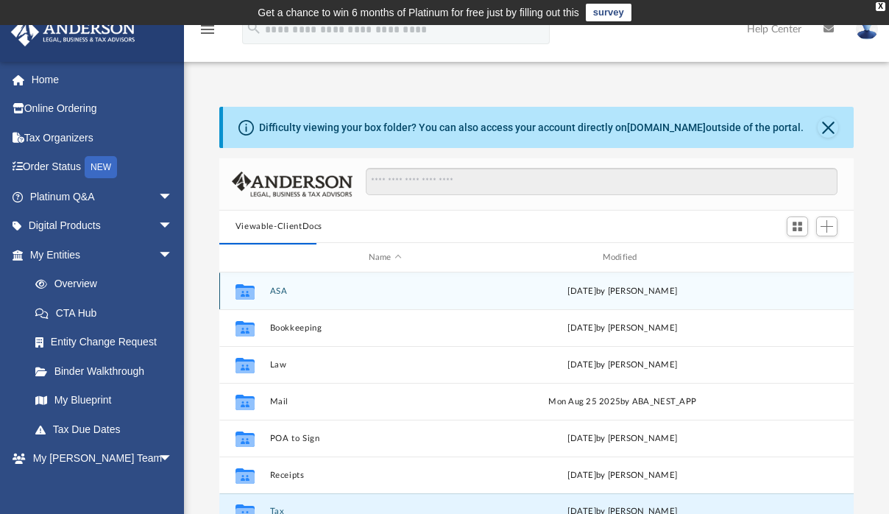 This screenshot has width=889, height=514. Describe the element at coordinates (532, 127) in the screenshot. I see `div: Difficulty viewing your box folder? You can also access your account directly on outside of the p...` at that location.